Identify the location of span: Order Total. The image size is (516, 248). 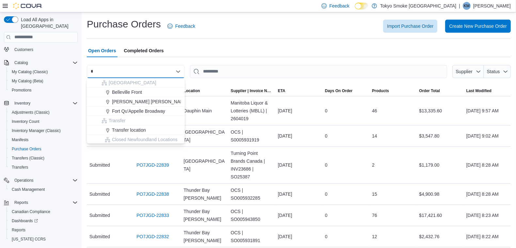
(429, 91).